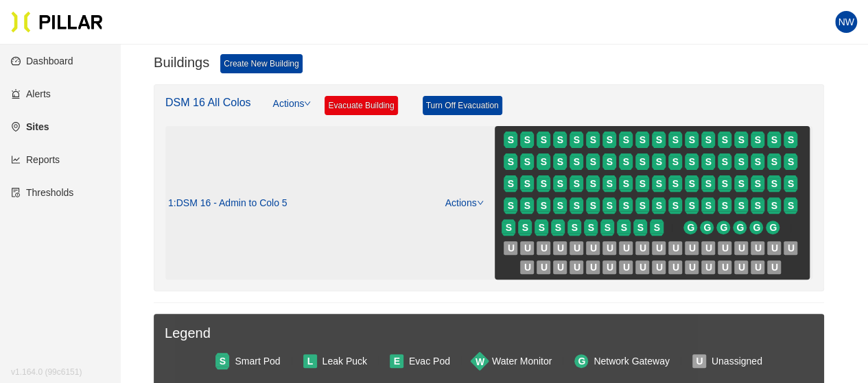 This screenshot has height=383, width=868. What do you see at coordinates (521, 361) in the screenshot?
I see `div: Water Monitor` at bounding box center [521, 361].